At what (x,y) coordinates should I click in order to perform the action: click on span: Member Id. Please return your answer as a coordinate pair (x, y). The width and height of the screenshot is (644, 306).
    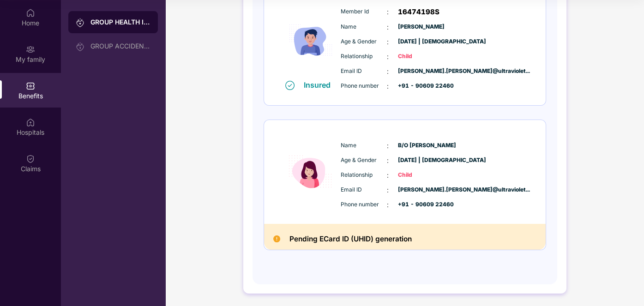
    Looking at the image, I should click on (364, 12).